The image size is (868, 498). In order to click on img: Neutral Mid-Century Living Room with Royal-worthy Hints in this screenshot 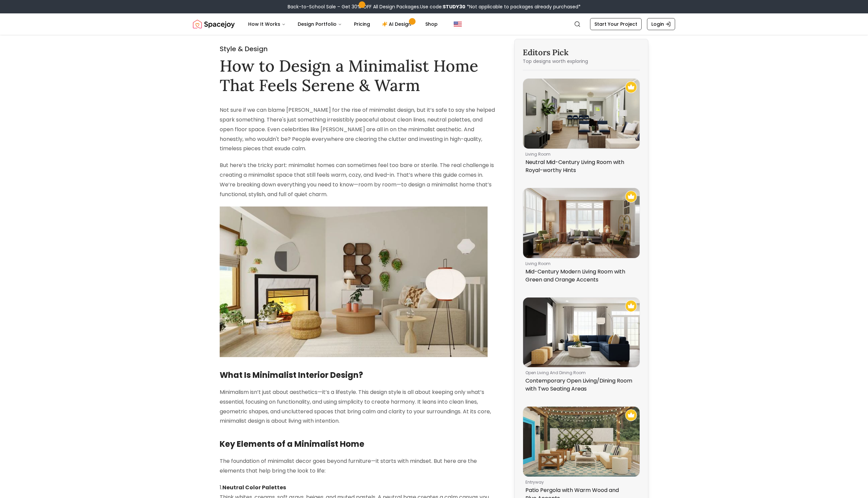, I will do `click(582, 114)`.